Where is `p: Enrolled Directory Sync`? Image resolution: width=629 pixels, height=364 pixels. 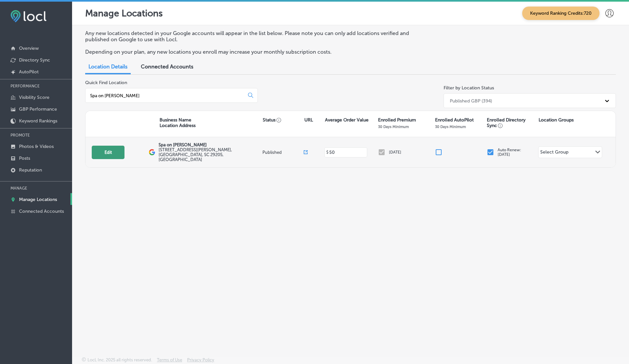 p: Enrolled Directory Sync is located at coordinates (511, 123).